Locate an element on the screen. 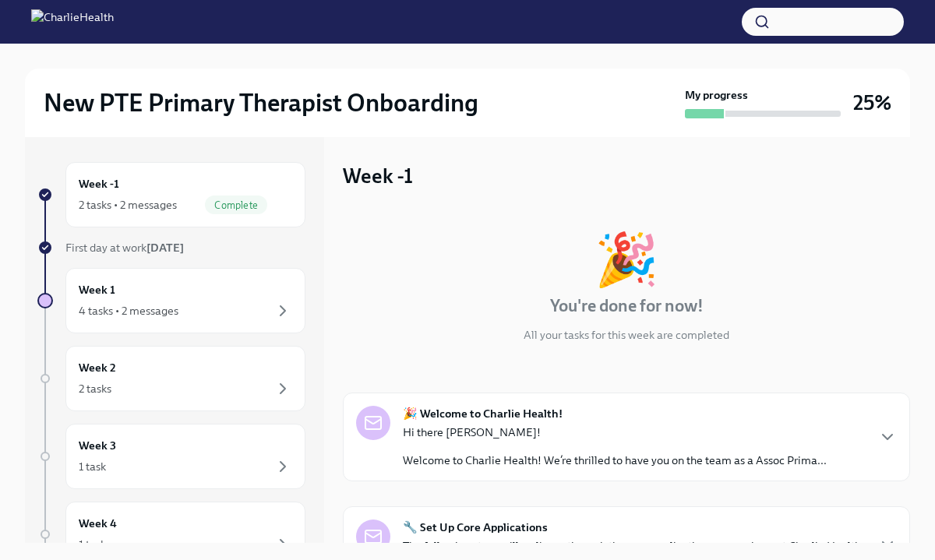 This screenshot has height=560, width=935. img: CharlieHealth is located at coordinates (73, 22).